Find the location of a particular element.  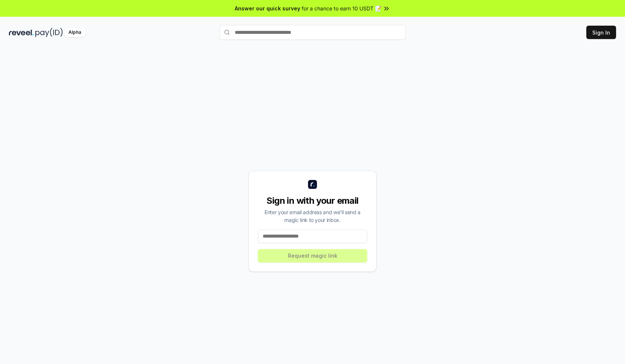

div: Alpha is located at coordinates (75, 32).